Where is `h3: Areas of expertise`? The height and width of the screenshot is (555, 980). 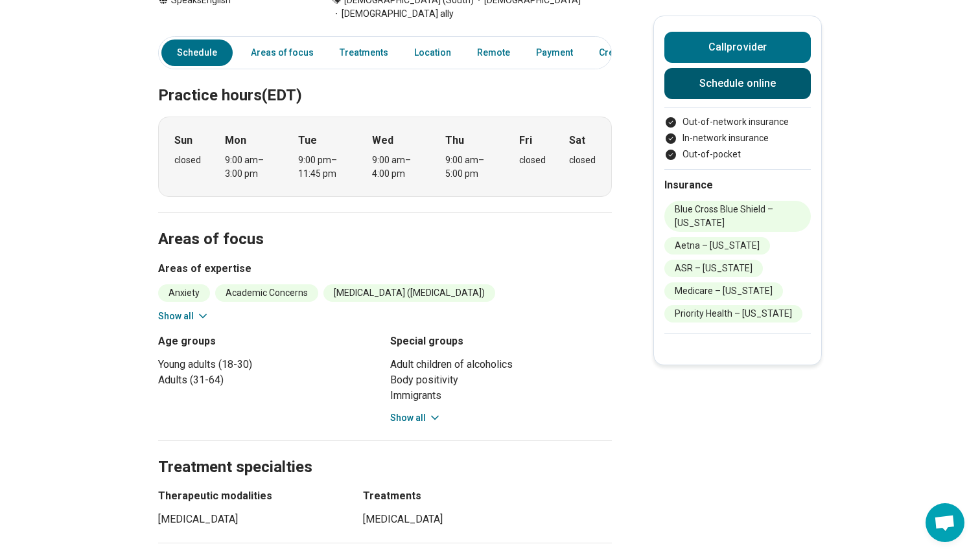 h3: Areas of expertise is located at coordinates (385, 269).